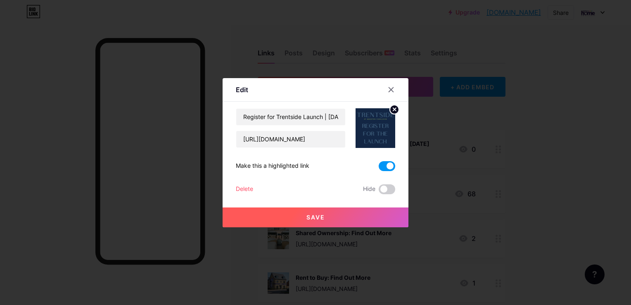 The width and height of the screenshot is (631, 305). What do you see at coordinates (291, 139) in the screenshot?
I see `input: URL` at bounding box center [291, 139].